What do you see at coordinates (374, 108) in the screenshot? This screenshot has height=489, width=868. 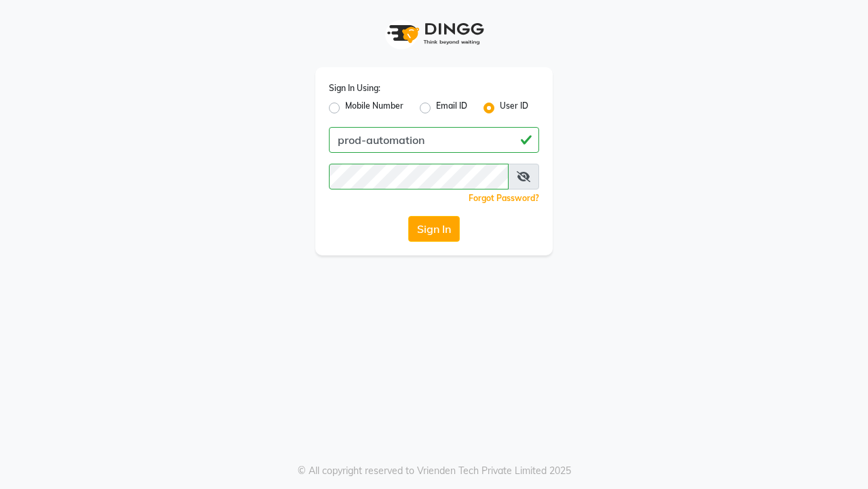 I see `label: Mobile Number` at bounding box center [374, 108].